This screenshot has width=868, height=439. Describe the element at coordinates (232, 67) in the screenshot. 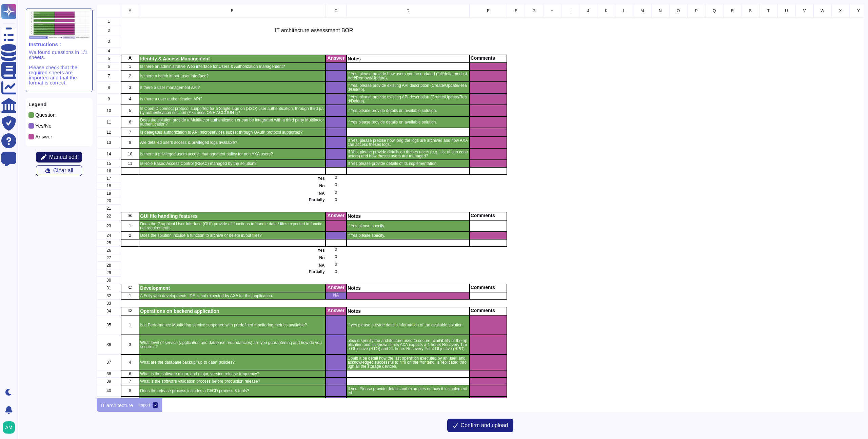

I see `p: Is there an administrative Web interface for Users & Authorization management?` at that location.